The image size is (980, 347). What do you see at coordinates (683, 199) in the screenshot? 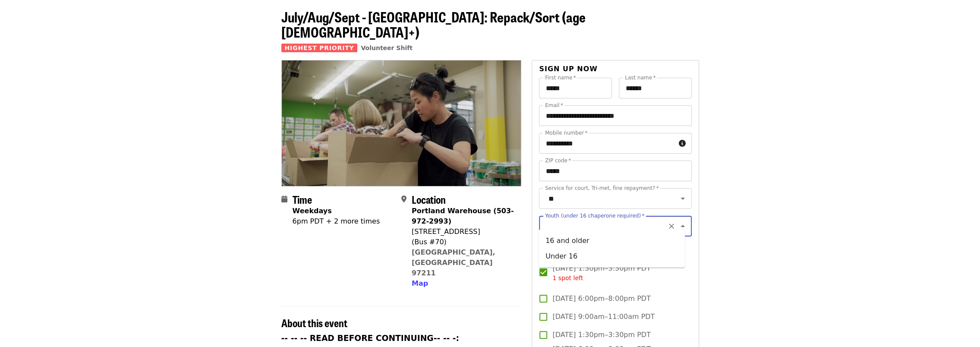
I see `button: Open` at bounding box center [683, 199].